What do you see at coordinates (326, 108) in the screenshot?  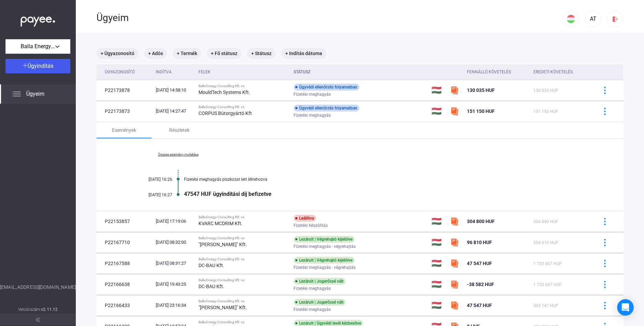 I see `div: Ügyvédi ellenőrzés folyamatban` at bounding box center [326, 108].